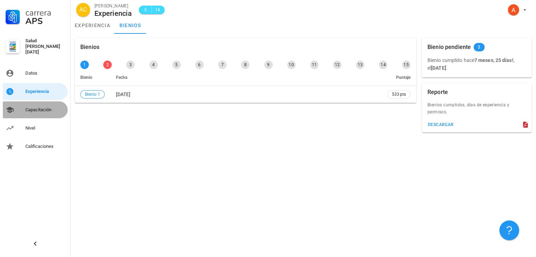 Image resolution: width=536 pixels, height=257 pixels. Describe the element at coordinates (399, 94) in the screenshot. I see `span: 533 pts` at that location.